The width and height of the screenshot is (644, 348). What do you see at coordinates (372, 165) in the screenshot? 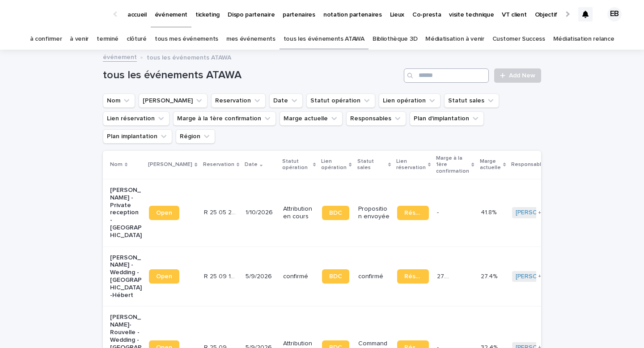
I see `p: Statut sales` at bounding box center [372, 165].